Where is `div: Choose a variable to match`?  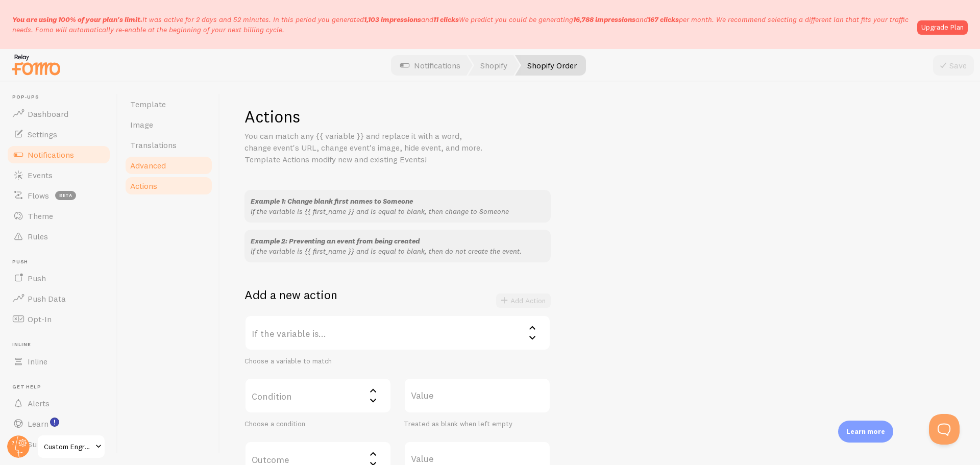 div: Choose a variable to match is located at coordinates (398, 362).